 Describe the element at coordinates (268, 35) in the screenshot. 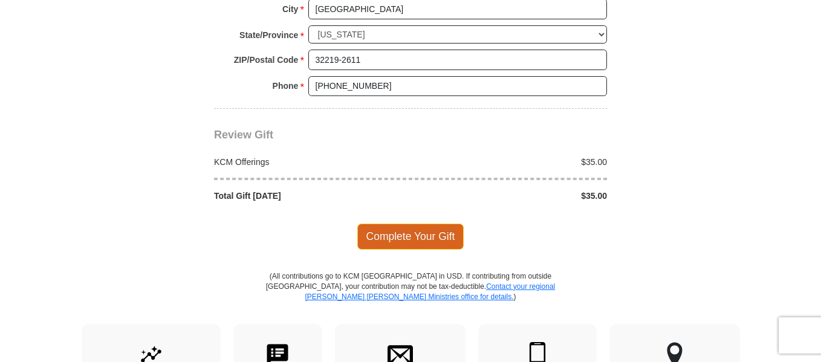

I see `strong: State/Province` at that location.